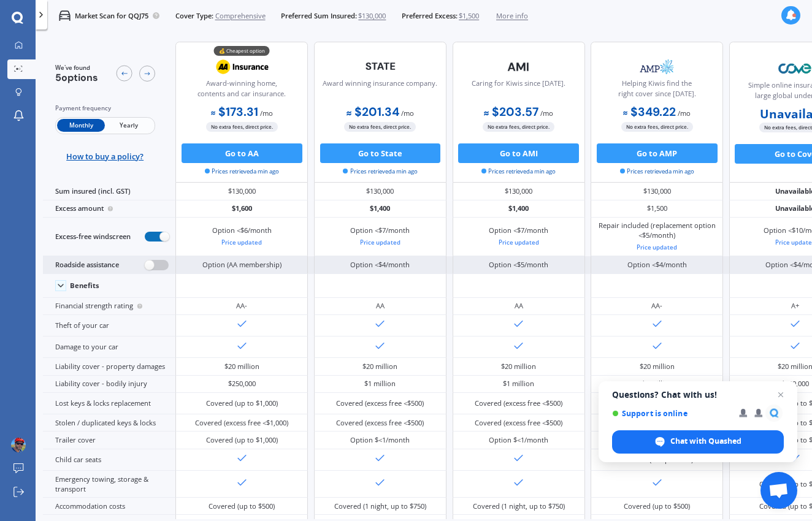 Image resolution: width=812 pixels, height=521 pixels. Describe the element at coordinates (109, 191) in the screenshot. I see `div: Sum insured (incl. GST)` at that location.